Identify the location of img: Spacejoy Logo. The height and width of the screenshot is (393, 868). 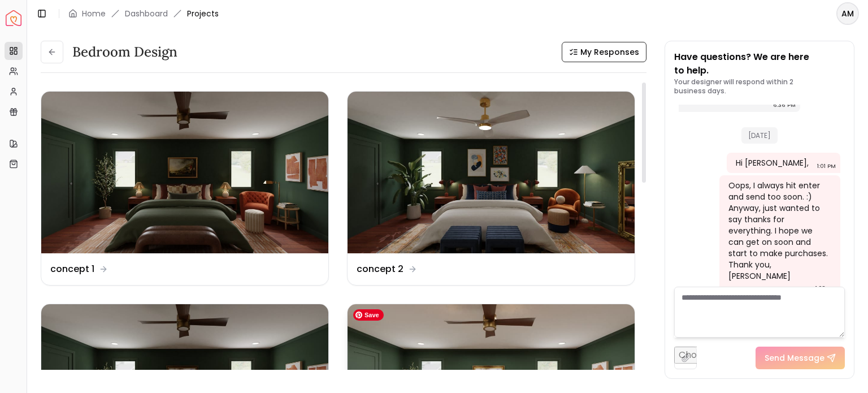
(14, 18).